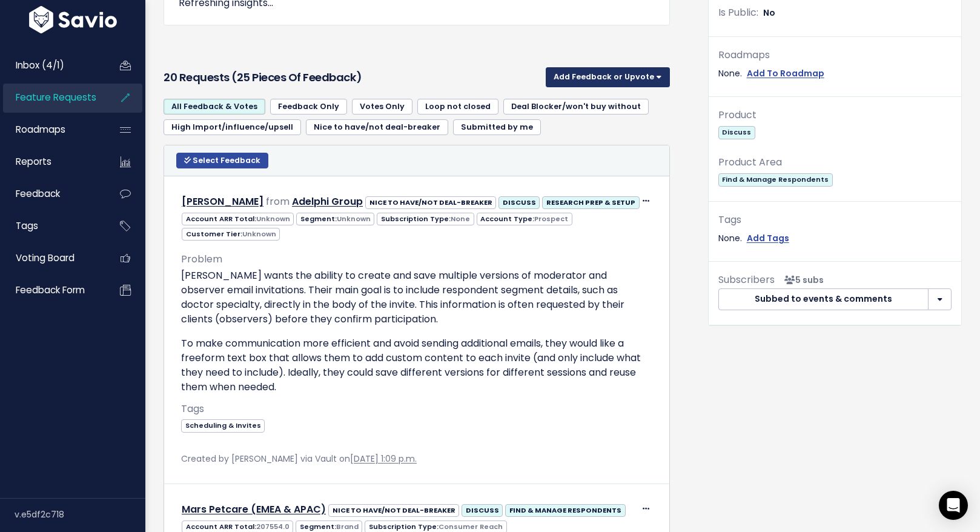  Describe the element at coordinates (425, 218) in the screenshot. I see `span: Subscription Type:` at that location.